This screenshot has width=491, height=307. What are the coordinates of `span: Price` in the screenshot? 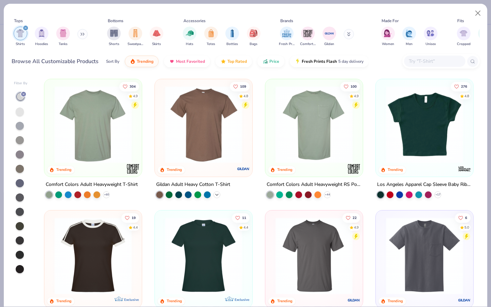 It's located at (274, 61).